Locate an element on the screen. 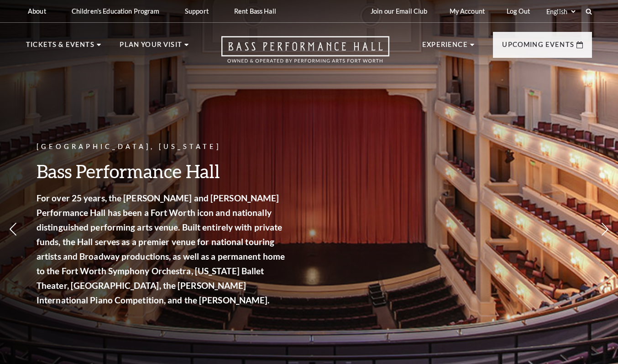 The width and height of the screenshot is (618, 364). p: Experience is located at coordinates (445, 48).